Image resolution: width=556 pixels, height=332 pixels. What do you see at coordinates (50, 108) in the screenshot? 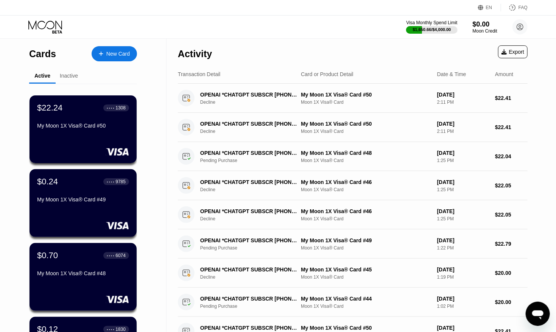
I see `div: $22.24` at bounding box center [50, 108].